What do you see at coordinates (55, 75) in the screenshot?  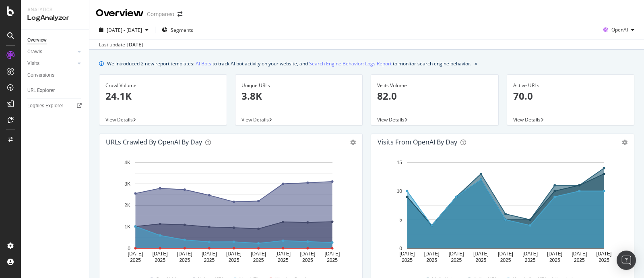 I see `a: Conversions` at bounding box center [55, 75].